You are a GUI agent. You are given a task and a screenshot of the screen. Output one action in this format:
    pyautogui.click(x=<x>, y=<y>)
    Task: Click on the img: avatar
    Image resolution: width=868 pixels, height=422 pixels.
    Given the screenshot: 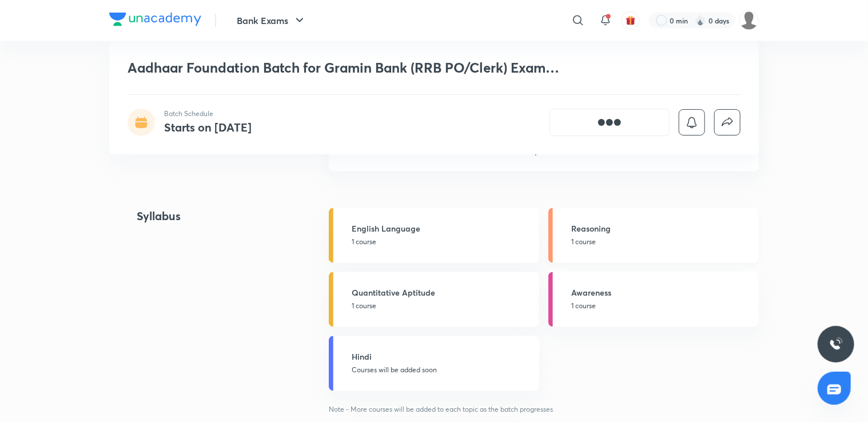 What is the action you would take?
    pyautogui.click(x=631, y=21)
    